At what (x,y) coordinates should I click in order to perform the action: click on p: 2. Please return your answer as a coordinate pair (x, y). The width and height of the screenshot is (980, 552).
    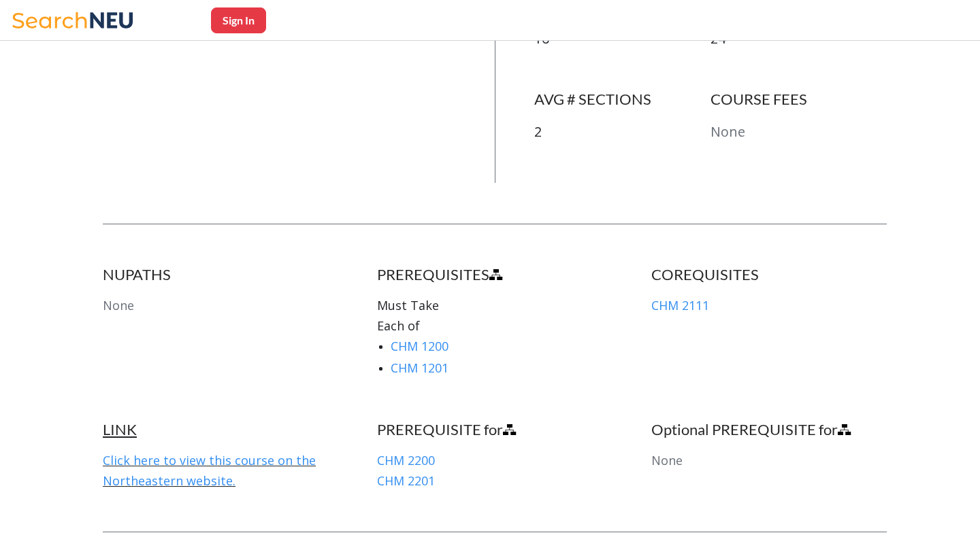
    Looking at the image, I should click on (622, 132).